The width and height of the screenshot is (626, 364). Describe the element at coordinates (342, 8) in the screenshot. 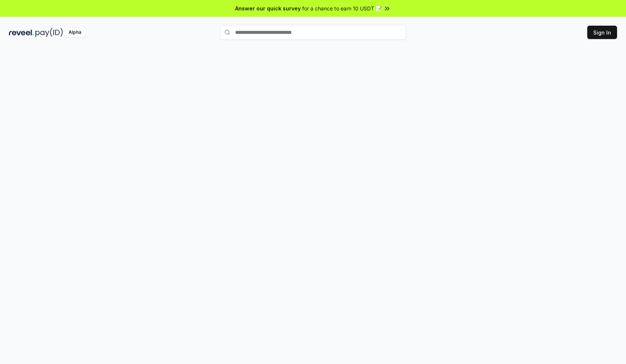

I see `span: for a chance to earn 10 USDT 📝` at that location.